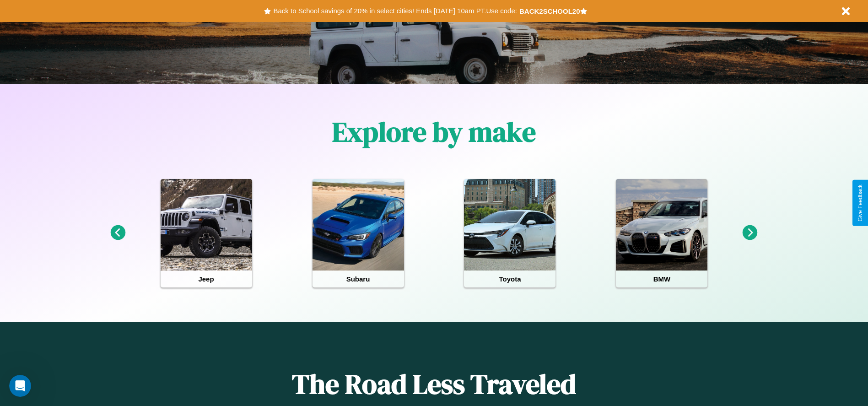 This screenshot has height=406, width=868. Describe the element at coordinates (510, 279) in the screenshot. I see `h4: Toyota` at that location.